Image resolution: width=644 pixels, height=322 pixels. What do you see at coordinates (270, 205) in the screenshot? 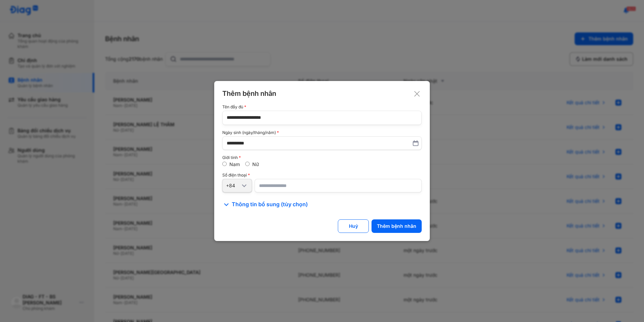
I see `span: Thông tin bổ sung (tùy chọn)` at bounding box center [270, 205].